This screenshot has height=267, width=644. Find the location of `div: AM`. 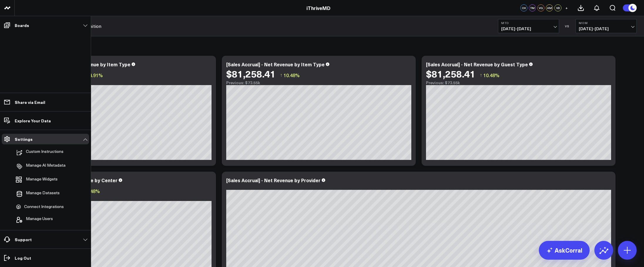

div: AM is located at coordinates (550, 8).